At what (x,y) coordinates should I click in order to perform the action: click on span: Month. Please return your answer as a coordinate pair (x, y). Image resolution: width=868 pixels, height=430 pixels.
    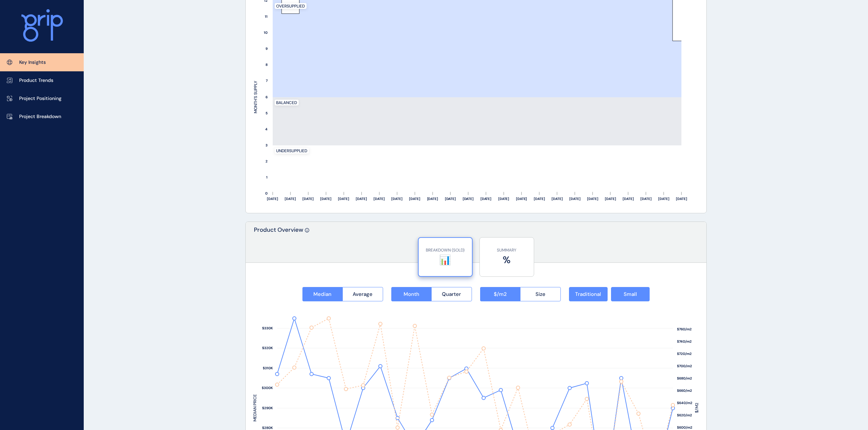
    Looking at the image, I should click on (411, 294).